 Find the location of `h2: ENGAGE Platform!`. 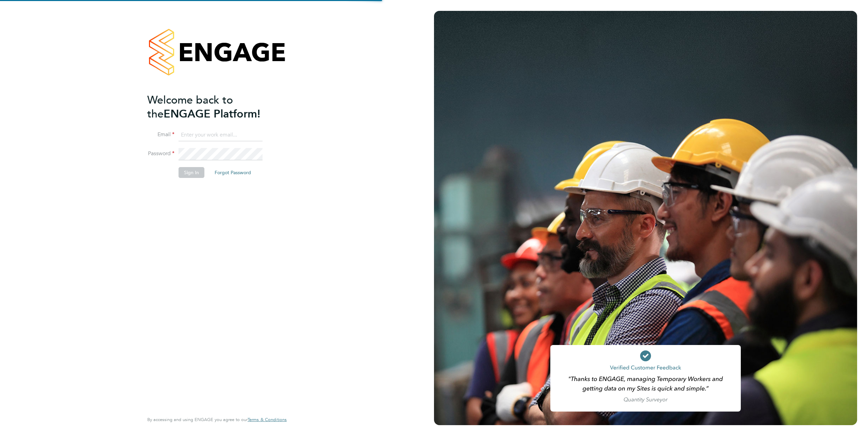

h2: ENGAGE Platform! is located at coordinates (214, 107).